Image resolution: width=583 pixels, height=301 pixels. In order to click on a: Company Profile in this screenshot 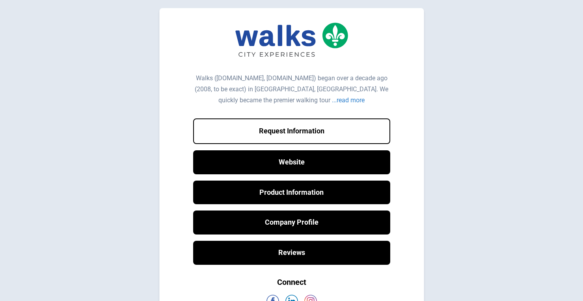, I will do `click(292, 223)`.